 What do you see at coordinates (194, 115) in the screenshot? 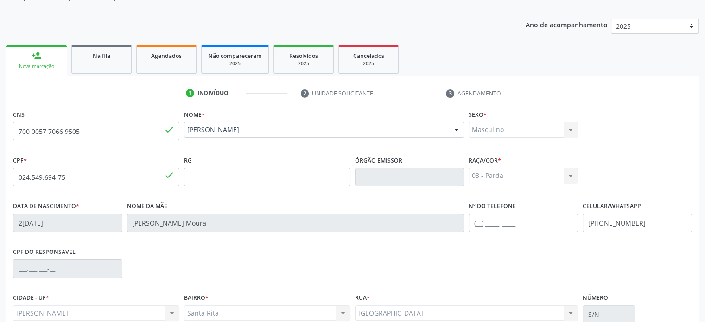
I see `label: Nome` at bounding box center [194, 115].